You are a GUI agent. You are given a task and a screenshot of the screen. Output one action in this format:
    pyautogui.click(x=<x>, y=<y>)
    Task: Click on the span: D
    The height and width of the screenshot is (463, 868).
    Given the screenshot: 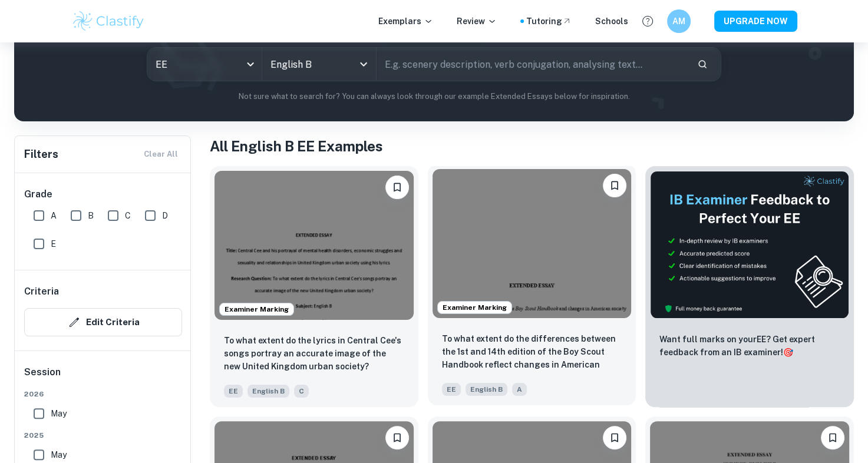 What is the action you would take?
    pyautogui.click(x=165, y=216)
    